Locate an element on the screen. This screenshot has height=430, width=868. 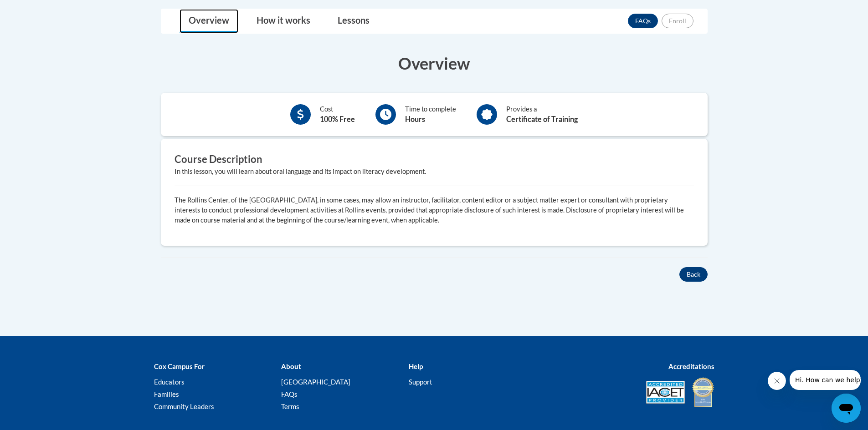
div: In this lesson, you will learn about oral language and its impact on literacy development. is located at coordinates (434, 172).